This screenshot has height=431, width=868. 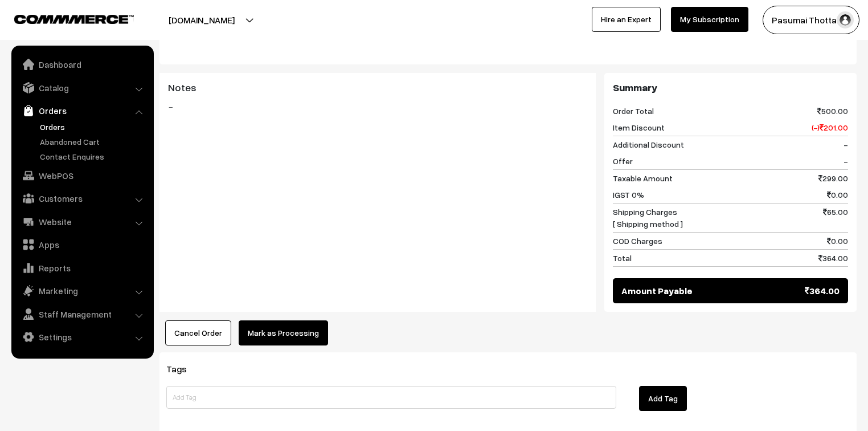 I want to click on button: Cancel Order, so click(x=198, y=333).